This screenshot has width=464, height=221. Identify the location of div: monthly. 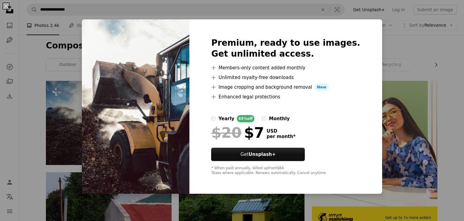
(279, 118).